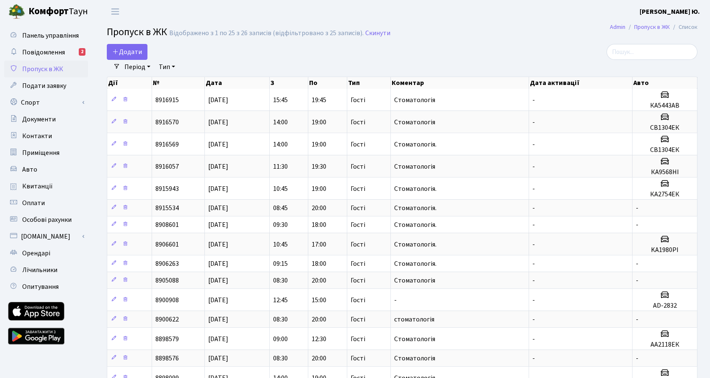  What do you see at coordinates (46, 119) in the screenshot?
I see `a: Документи` at bounding box center [46, 119].